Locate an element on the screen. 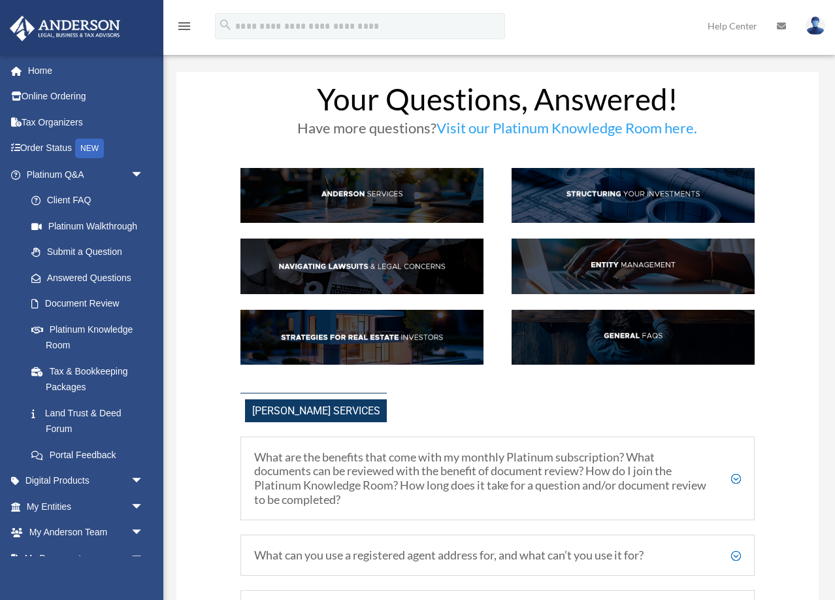 This screenshot has height=600, width=835. img: StructInv_hdr is located at coordinates (633, 195).